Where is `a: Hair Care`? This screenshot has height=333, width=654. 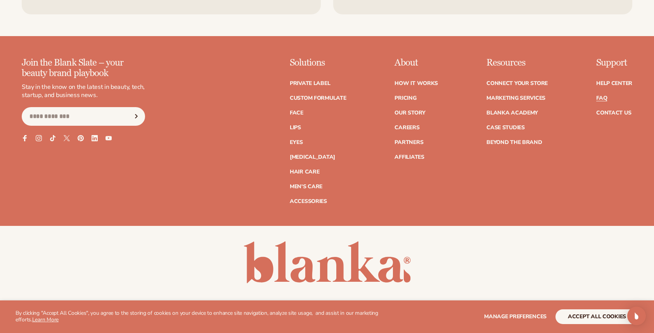 a: Hair Care is located at coordinates (304, 172).